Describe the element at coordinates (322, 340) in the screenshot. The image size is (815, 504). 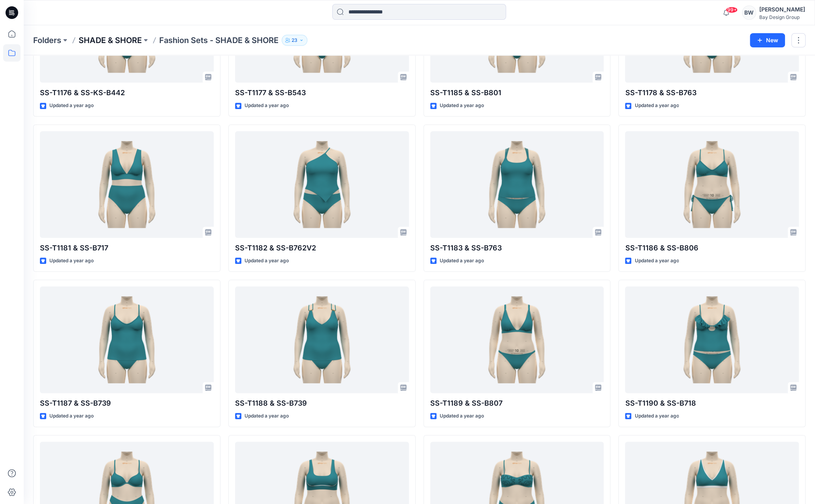
I see `a: SS-T1188 & SS-B739` at that location.